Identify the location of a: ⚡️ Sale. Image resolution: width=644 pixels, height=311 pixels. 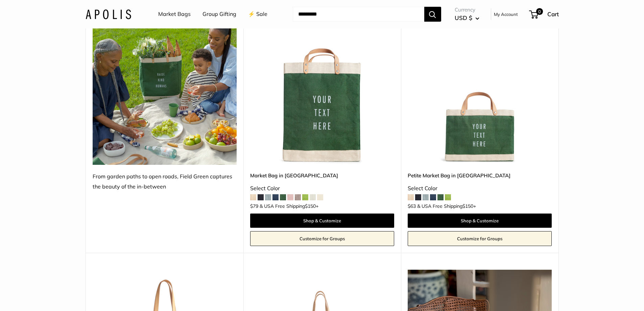
(258, 14).